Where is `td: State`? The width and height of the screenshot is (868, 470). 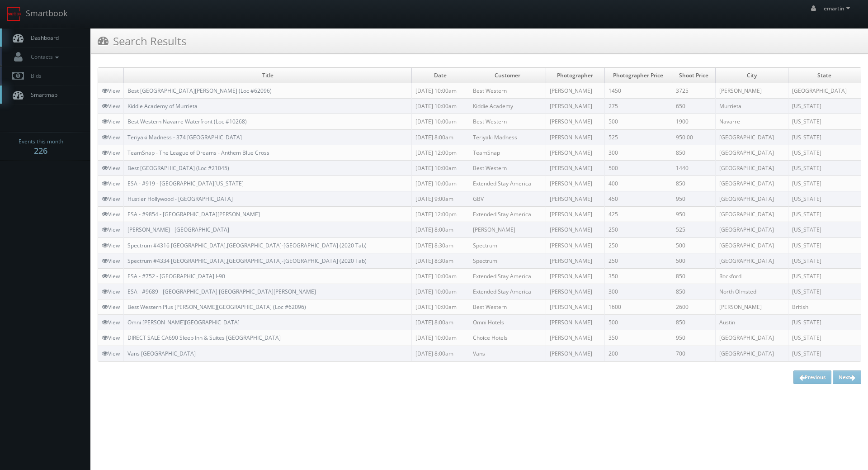
td: State is located at coordinates (824, 76).